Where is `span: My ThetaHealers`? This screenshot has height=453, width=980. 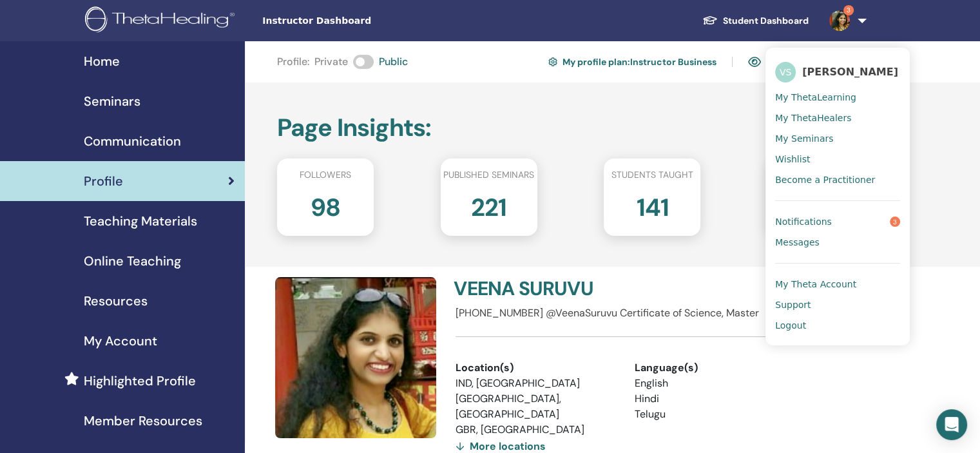
span: My ThetaHealers is located at coordinates (813, 118).